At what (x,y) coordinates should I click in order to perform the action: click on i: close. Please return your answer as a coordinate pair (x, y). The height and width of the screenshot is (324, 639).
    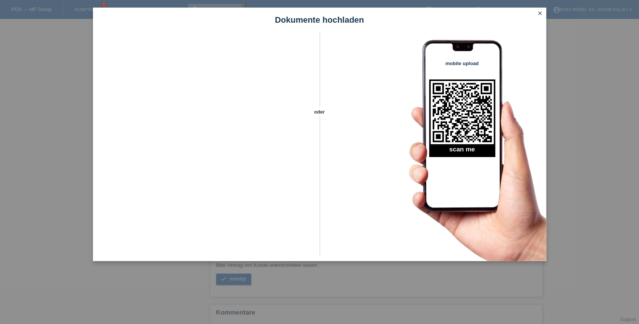
    Looking at the image, I should click on (541, 13).